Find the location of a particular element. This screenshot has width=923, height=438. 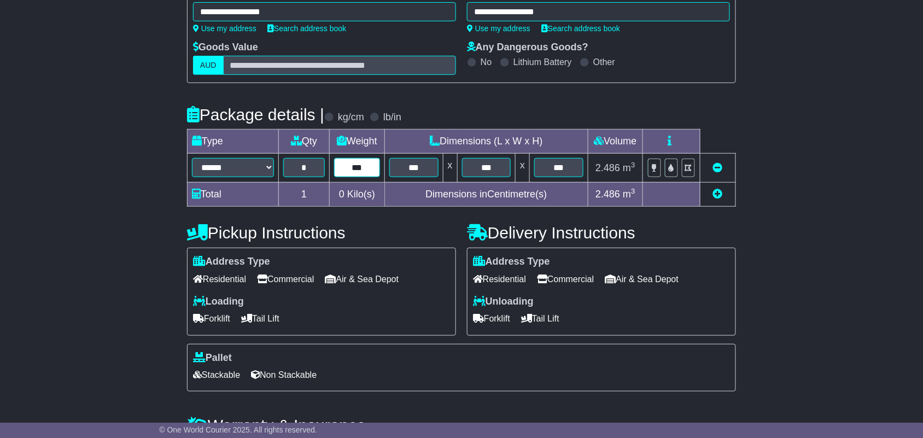

td: Dimensions (L x W x H) is located at coordinates (486, 142).